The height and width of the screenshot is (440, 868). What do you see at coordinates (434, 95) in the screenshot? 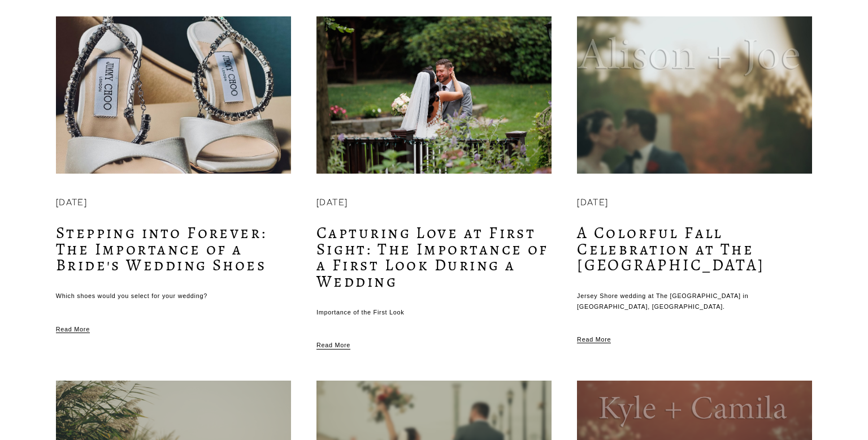
I see `img: Capturing Love at First Sight: The Importance of a First Look During a Wedding` at bounding box center [434, 95].